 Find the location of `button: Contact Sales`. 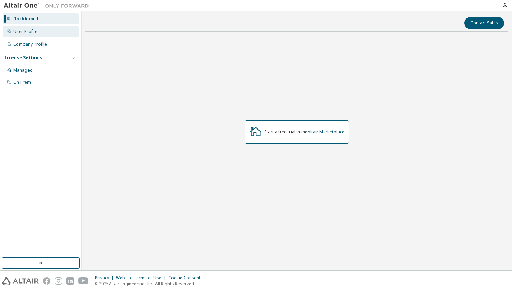

button: Contact Sales is located at coordinates (484, 23).